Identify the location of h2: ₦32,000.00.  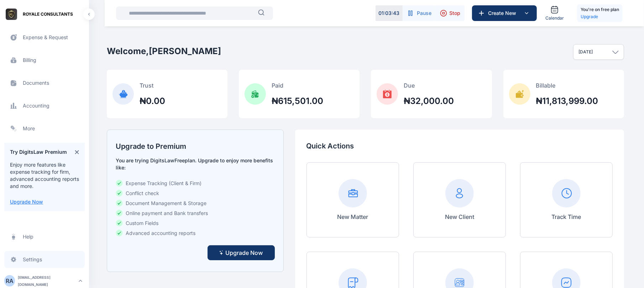
(429, 101).